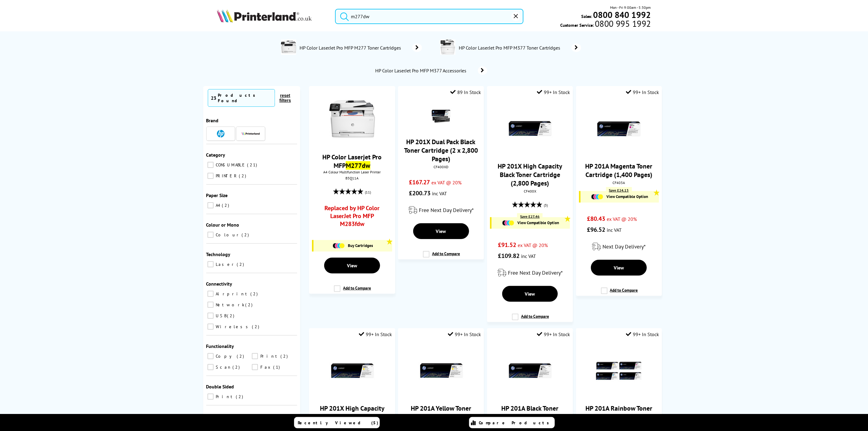 The width and height of the screenshot is (868, 431). I want to click on span: (3), so click(546, 205).